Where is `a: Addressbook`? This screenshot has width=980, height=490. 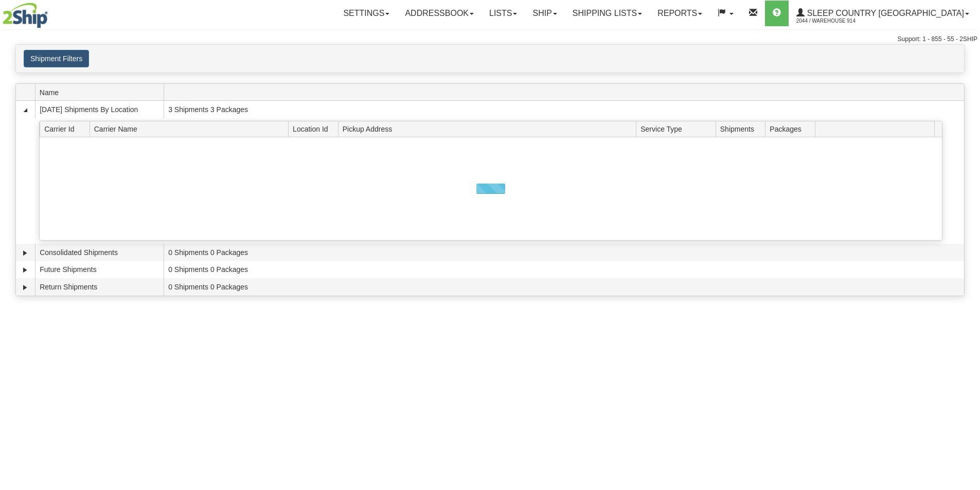
a: Addressbook is located at coordinates (440, 13).